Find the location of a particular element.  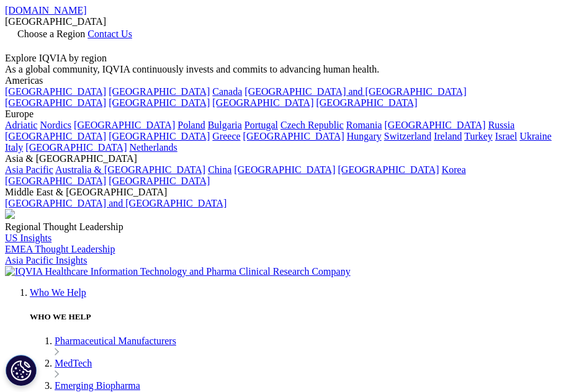

button: Cookies Settings is located at coordinates (21, 370).